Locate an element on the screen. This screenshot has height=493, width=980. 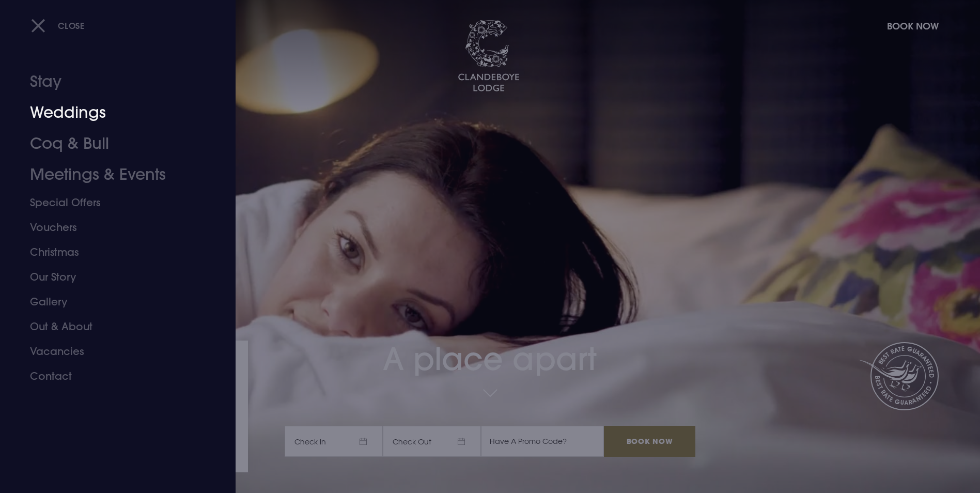
a: Vouchers is located at coordinates (112, 228).